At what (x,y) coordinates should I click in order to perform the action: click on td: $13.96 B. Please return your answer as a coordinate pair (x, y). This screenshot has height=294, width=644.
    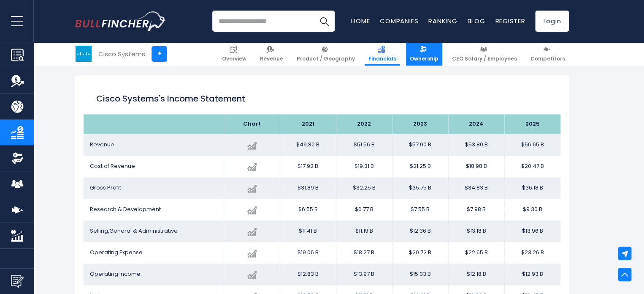
    Looking at the image, I should click on (533, 231).